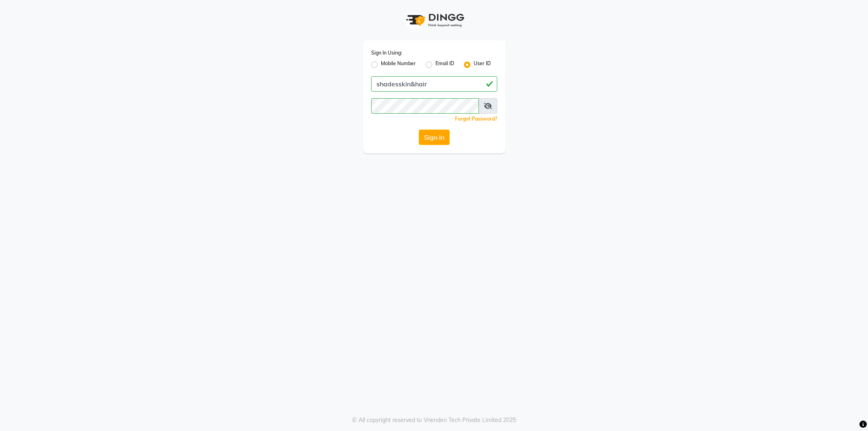  I want to click on a: Forgot Password?, so click(476, 118).